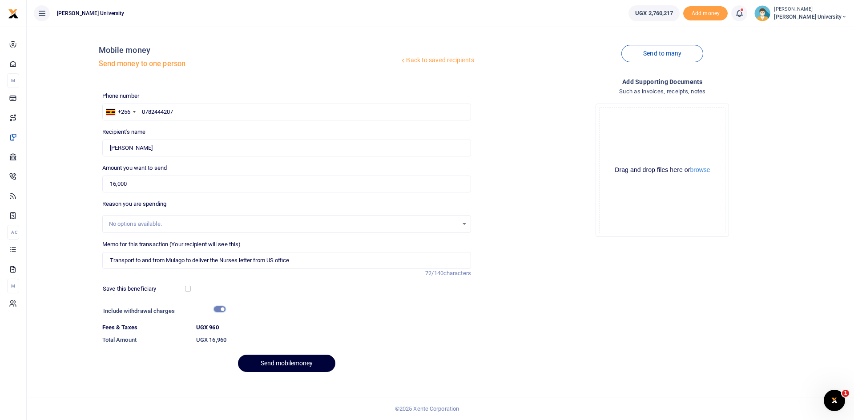 Image resolution: width=854 pixels, height=420 pixels. What do you see at coordinates (662, 170) in the screenshot?
I see `div: File Uploader` at bounding box center [662, 170].